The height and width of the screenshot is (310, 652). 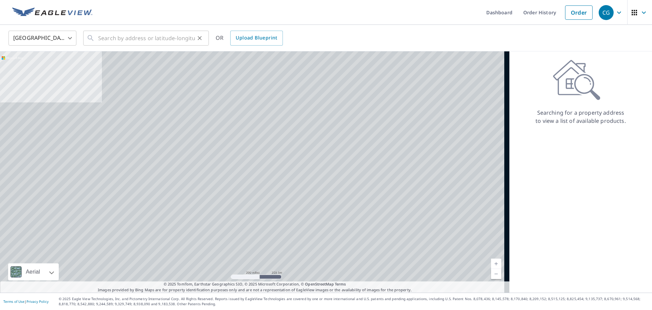 What do you see at coordinates (319, 283) in the screenshot?
I see `a: OpenStreetMap` at bounding box center [319, 283].